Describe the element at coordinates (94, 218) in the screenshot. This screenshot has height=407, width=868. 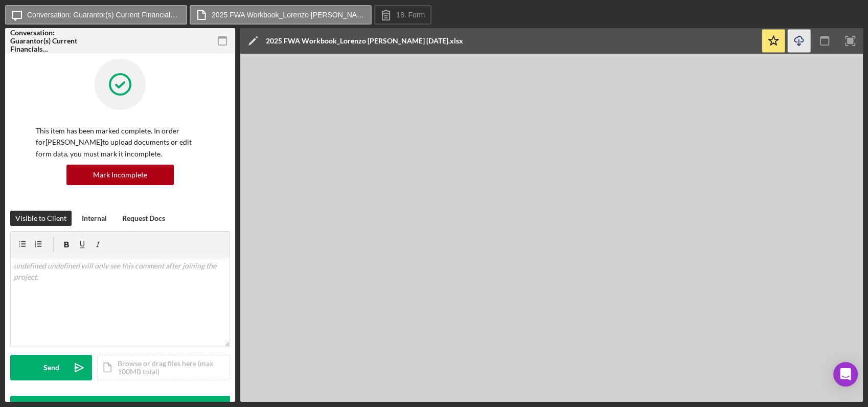
I see `div: Internal` at that location.